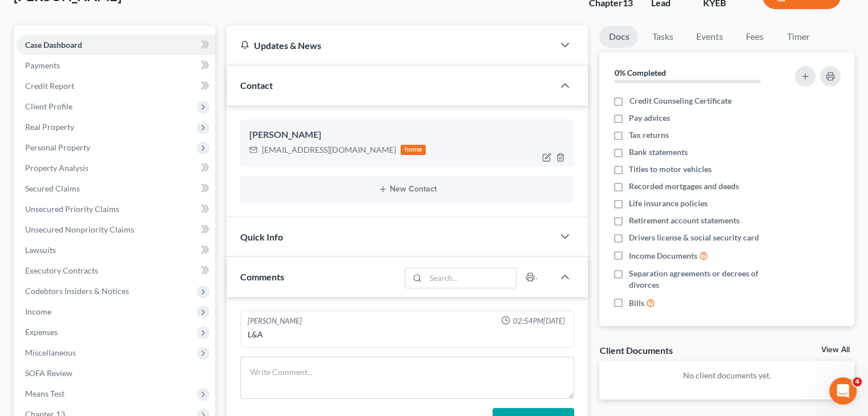 This screenshot has height=416, width=868. I want to click on span: Client Profile, so click(49, 106).